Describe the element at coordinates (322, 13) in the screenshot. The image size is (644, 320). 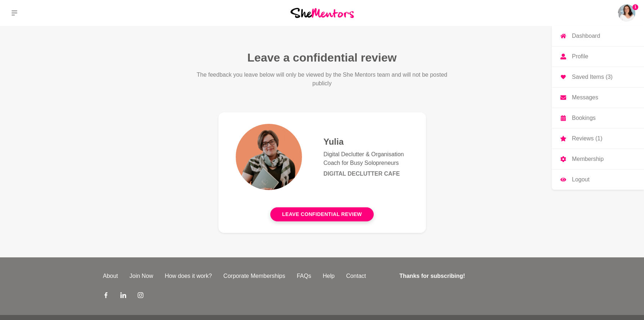
I see `img: She Mentors Logo` at that location.